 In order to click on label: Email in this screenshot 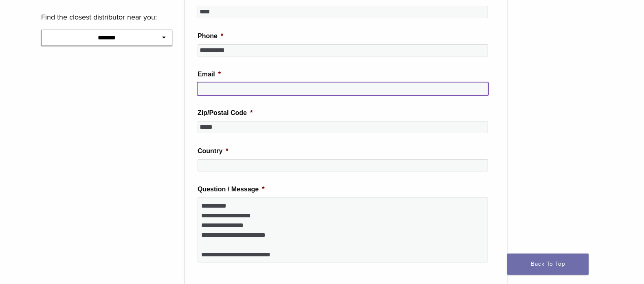, I will do `click(209, 74)`.